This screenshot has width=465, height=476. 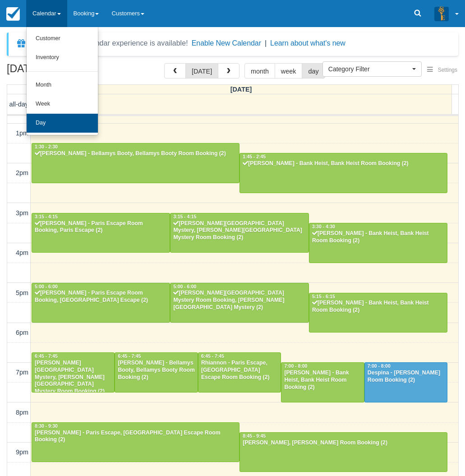 What do you see at coordinates (22, 133) in the screenshot?
I see `span: 1pm` at bounding box center [22, 133].